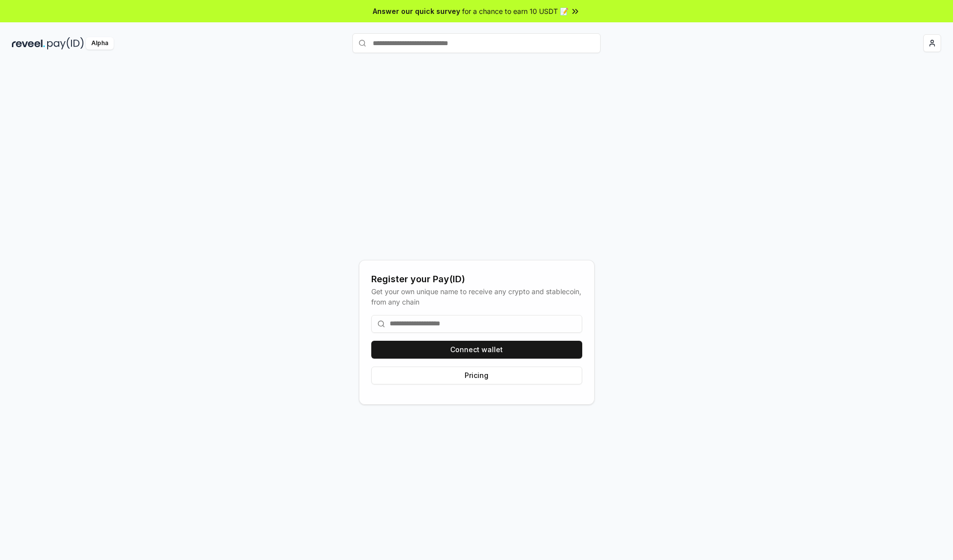 Image resolution: width=953 pixels, height=560 pixels. I want to click on span: Answer our quick survey, so click(417, 11).